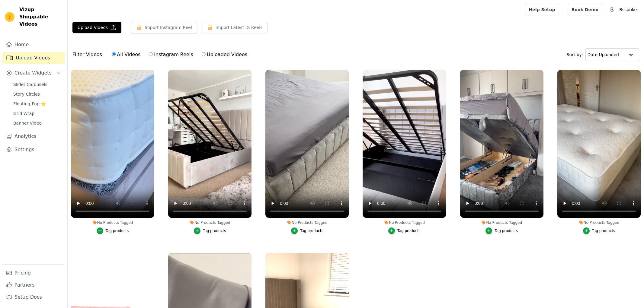 The height and width of the screenshot is (308, 644). Describe the element at coordinates (29, 103) in the screenshot. I see `span: Floating-Pop ⭐` at that location.